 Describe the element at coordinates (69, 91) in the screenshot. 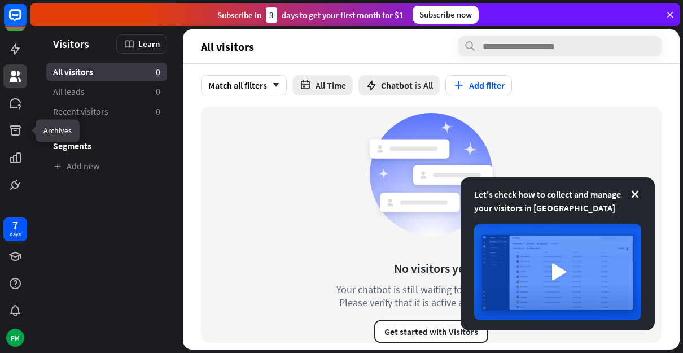

I see `span: All leads` at that location.